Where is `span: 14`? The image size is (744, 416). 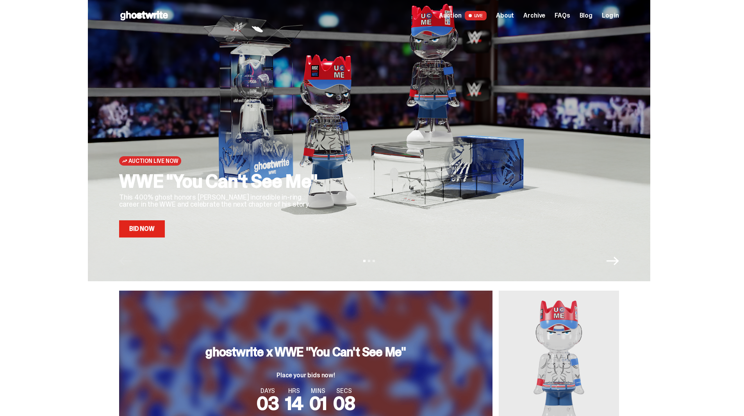 span: 14 is located at coordinates (294, 403).